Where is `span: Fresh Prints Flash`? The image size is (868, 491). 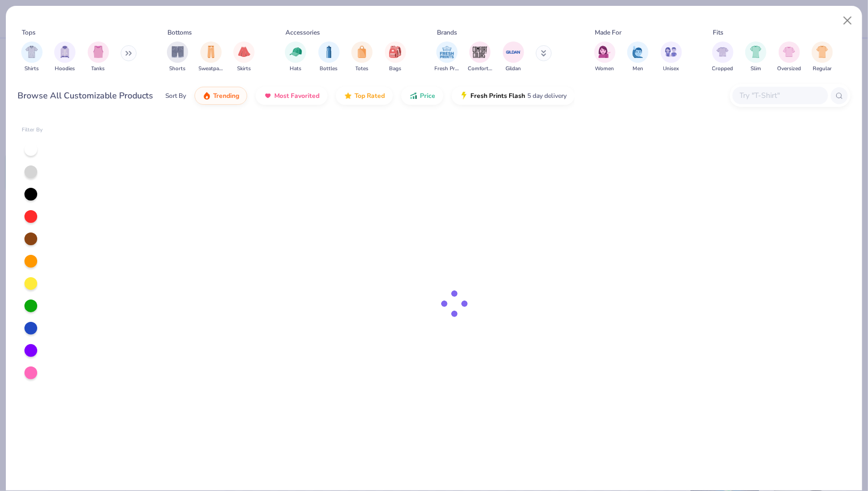
span: Fresh Prints Flash is located at coordinates (497, 96).